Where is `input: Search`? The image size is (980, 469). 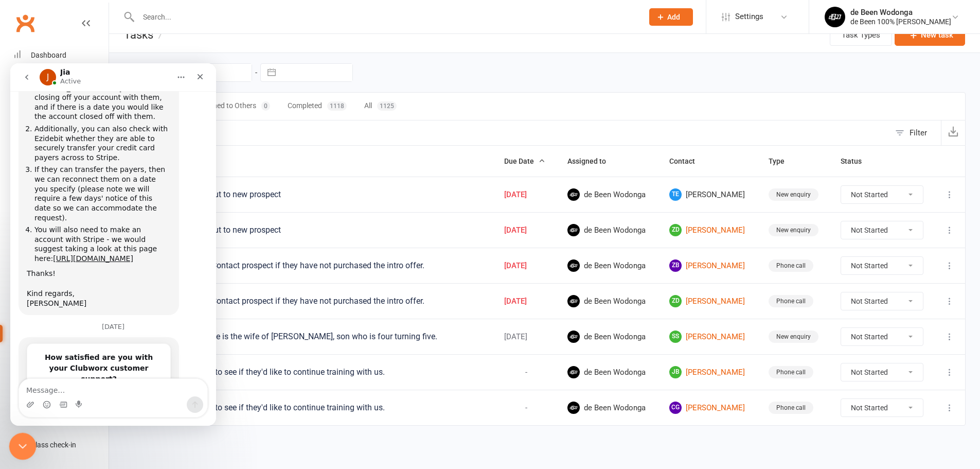
input: Search is located at coordinates (507, 133).